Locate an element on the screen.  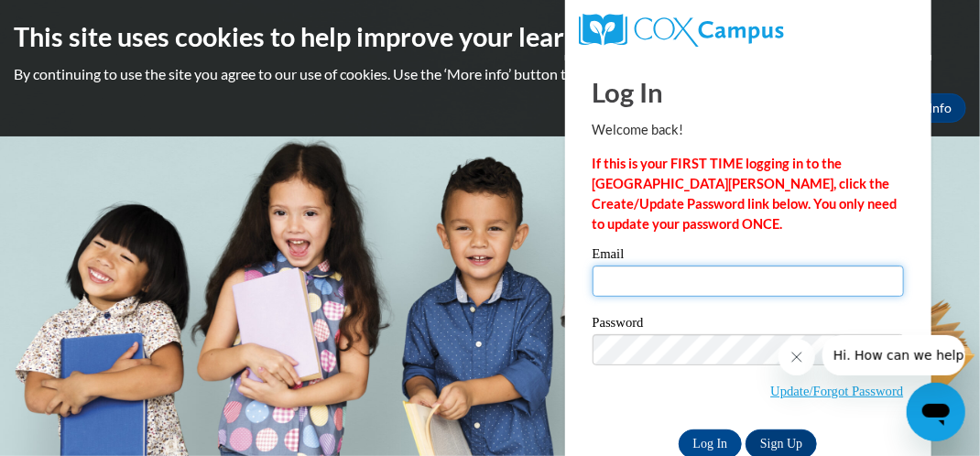
p: Welcome back! is located at coordinates (749, 130).